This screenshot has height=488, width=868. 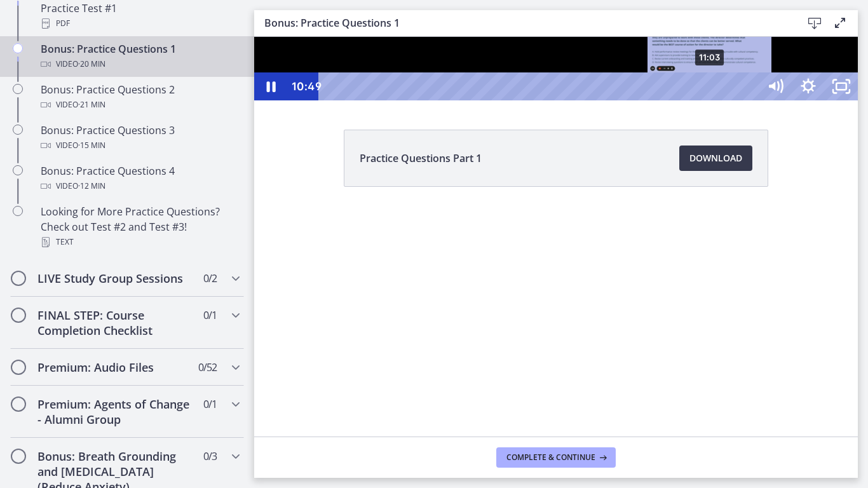 What do you see at coordinates (115, 323) in the screenshot?
I see `h2: FINAL STEP: Course Completion Checklist` at bounding box center [115, 323].